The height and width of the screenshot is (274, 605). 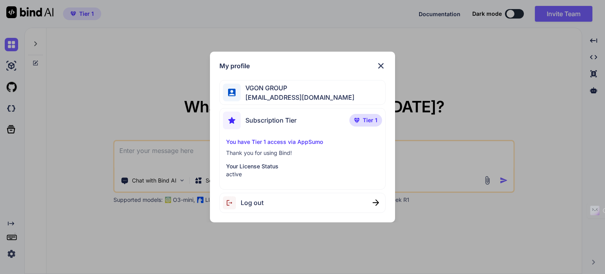 I want to click on p: You have Tier 1 access via AppSumo, so click(x=302, y=142).